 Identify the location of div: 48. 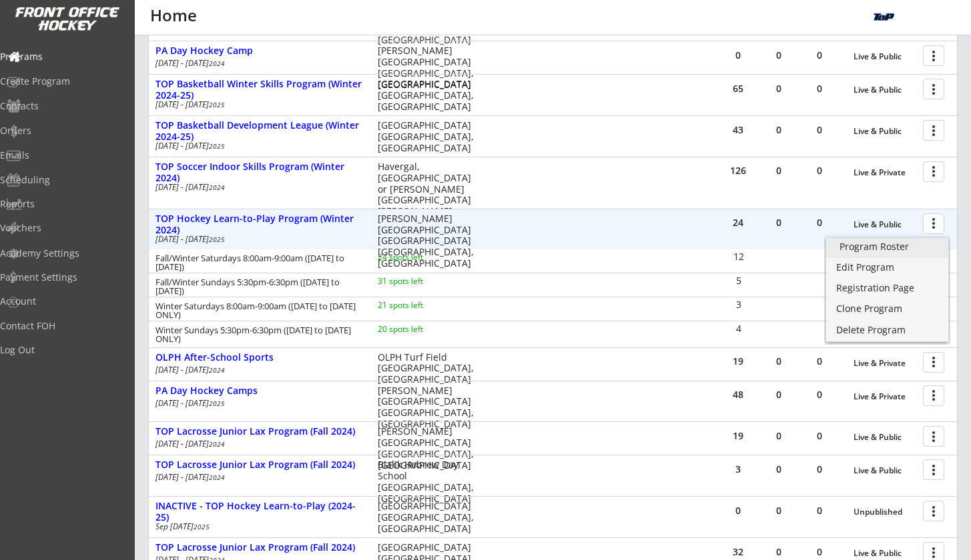
(738, 395).